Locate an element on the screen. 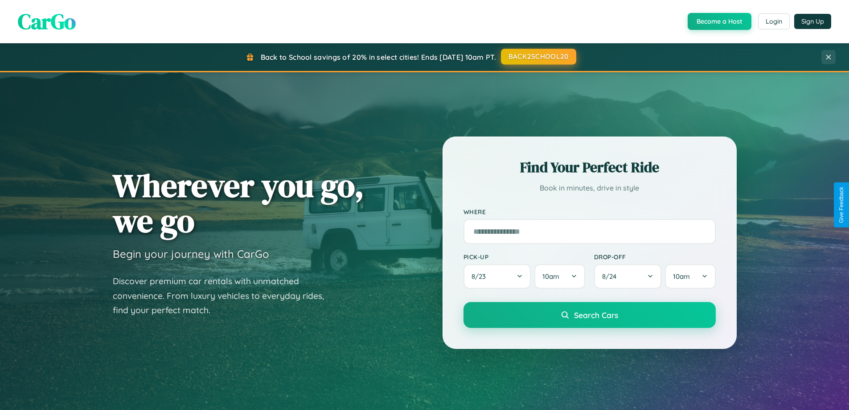  label: Drop-off is located at coordinates (655, 256).